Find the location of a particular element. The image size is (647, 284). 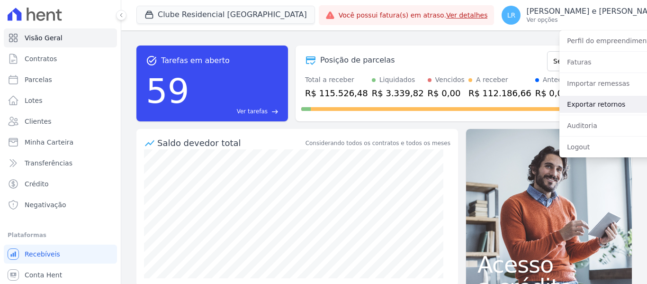

span: Parcelas is located at coordinates (38, 80).